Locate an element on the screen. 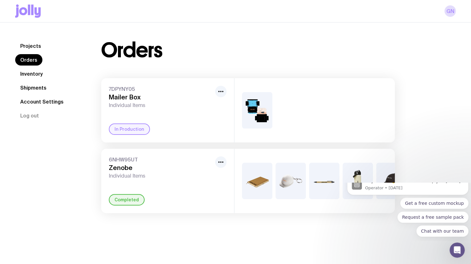 The height and width of the screenshot is (264, 471). div: Quick reply options is located at coordinates (63, 34).